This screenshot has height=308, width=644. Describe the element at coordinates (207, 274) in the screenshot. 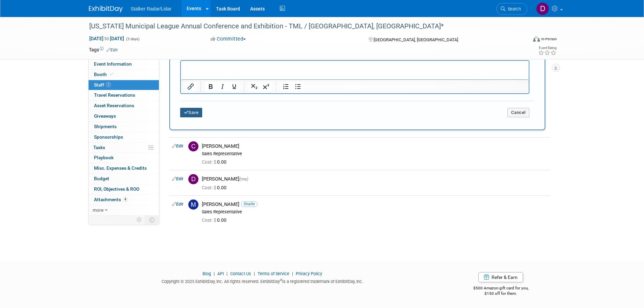

I see `a: Blog` at that location.